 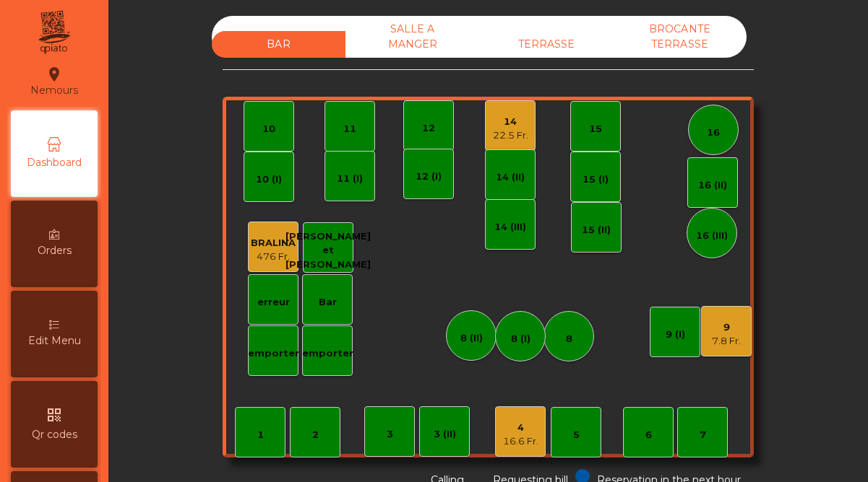 What do you see at coordinates (568, 339) in the screenshot?
I see `div: 8` at bounding box center [568, 339].